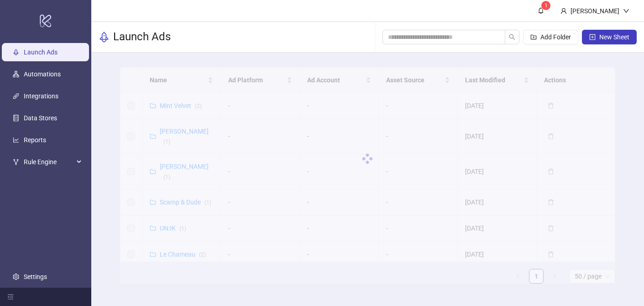 The width and height of the screenshot is (644, 306). What do you see at coordinates (16, 162) in the screenshot?
I see `span: fork` at bounding box center [16, 162].